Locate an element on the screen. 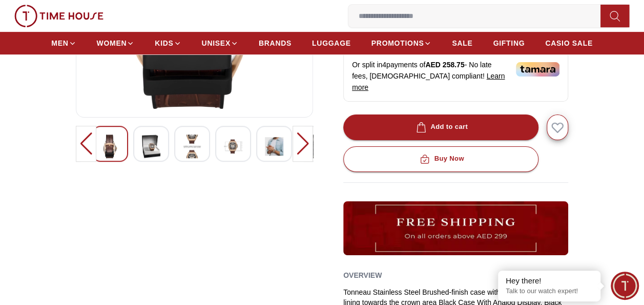  span: GIFTING is located at coordinates (509, 43).